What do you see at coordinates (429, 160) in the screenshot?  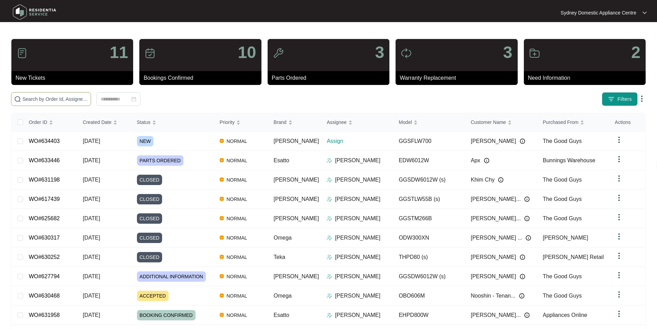 I see `td: EDW6012W` at bounding box center [429, 160].